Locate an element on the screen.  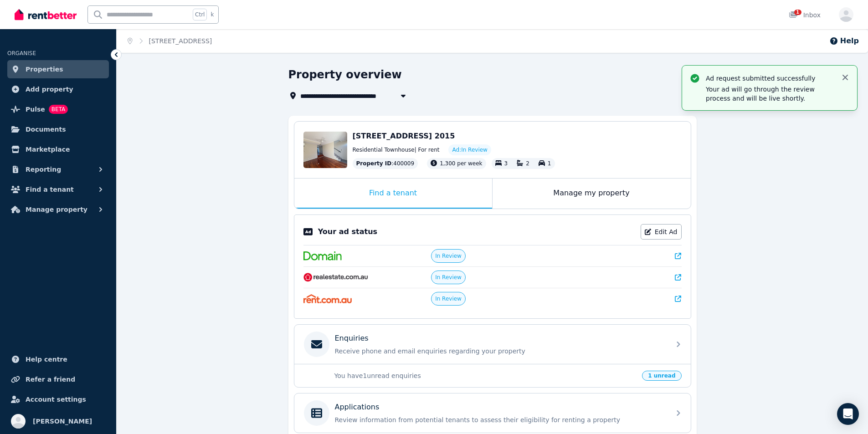
p: Enquiries is located at coordinates (352, 338).